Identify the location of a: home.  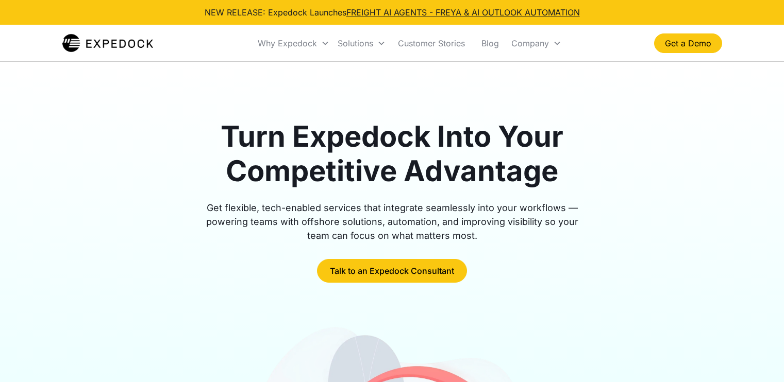
(108, 43).